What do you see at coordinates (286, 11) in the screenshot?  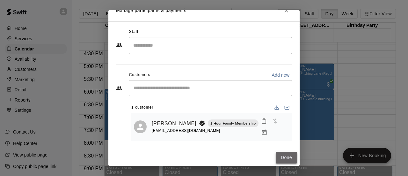 I see `button: Close` at bounding box center [286, 11].